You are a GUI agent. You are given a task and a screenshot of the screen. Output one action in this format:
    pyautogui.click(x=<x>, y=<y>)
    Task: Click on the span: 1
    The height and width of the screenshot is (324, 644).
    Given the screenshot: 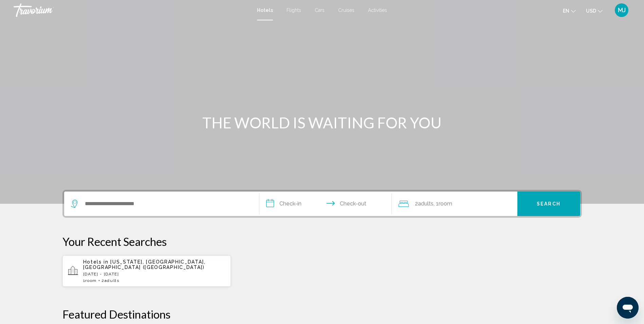 What is the action you would take?
    pyautogui.click(x=90, y=281)
    